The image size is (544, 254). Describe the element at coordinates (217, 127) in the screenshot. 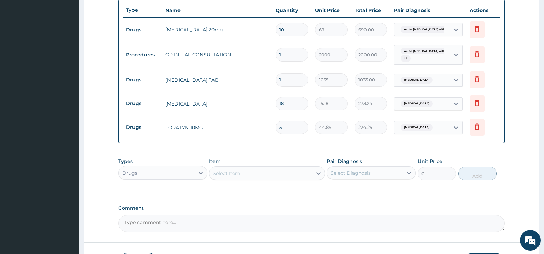

I see `td: LORATYN 10MG` at that location.